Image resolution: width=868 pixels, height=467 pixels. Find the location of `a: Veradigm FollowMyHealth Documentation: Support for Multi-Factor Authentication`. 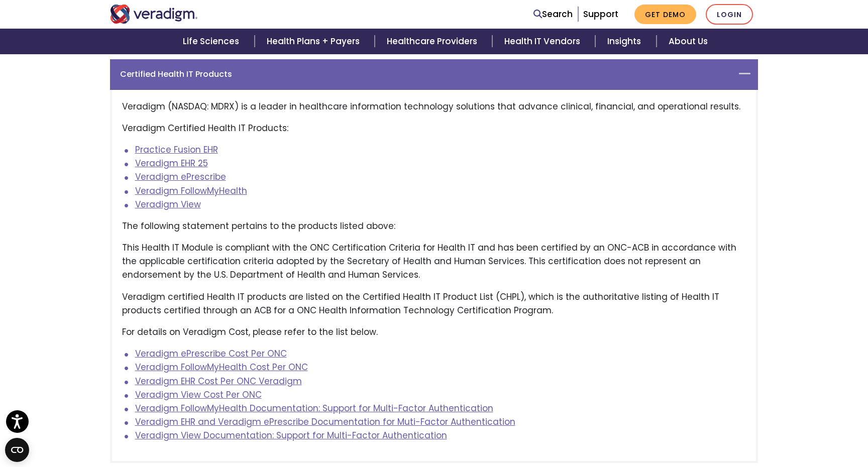

a: Veradigm FollowMyHealth Documentation: Support for Multi-Factor Authentication is located at coordinates (314, 408).